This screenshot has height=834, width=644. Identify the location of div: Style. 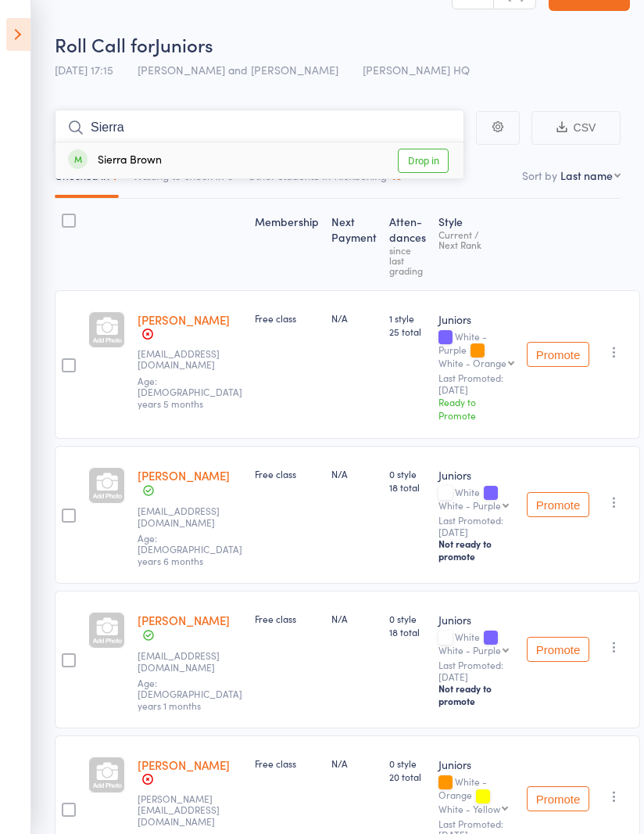
(477, 244).